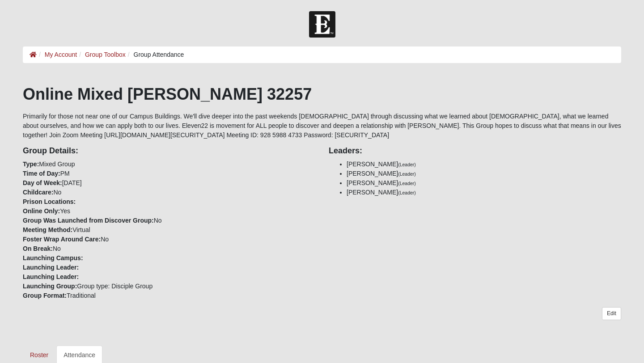  I want to click on strong: Childcare:, so click(38, 192).